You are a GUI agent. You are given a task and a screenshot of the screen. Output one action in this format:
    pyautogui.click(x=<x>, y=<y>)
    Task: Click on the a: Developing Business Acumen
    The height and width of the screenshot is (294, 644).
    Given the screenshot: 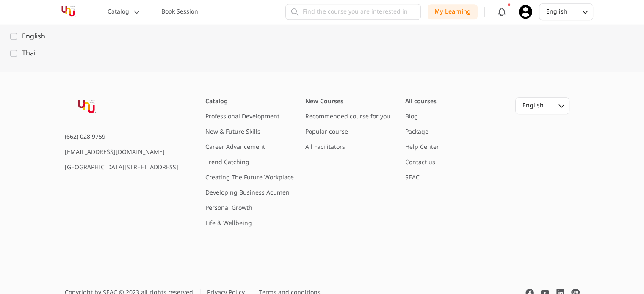 What is the action you would take?
    pyautogui.click(x=247, y=192)
    